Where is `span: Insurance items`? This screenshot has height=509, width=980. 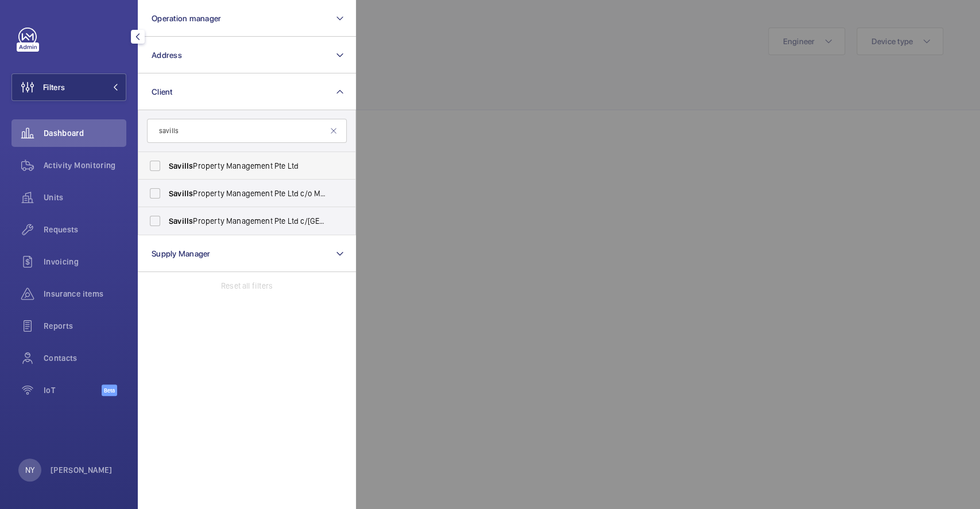 span: Insurance items is located at coordinates (85, 294).